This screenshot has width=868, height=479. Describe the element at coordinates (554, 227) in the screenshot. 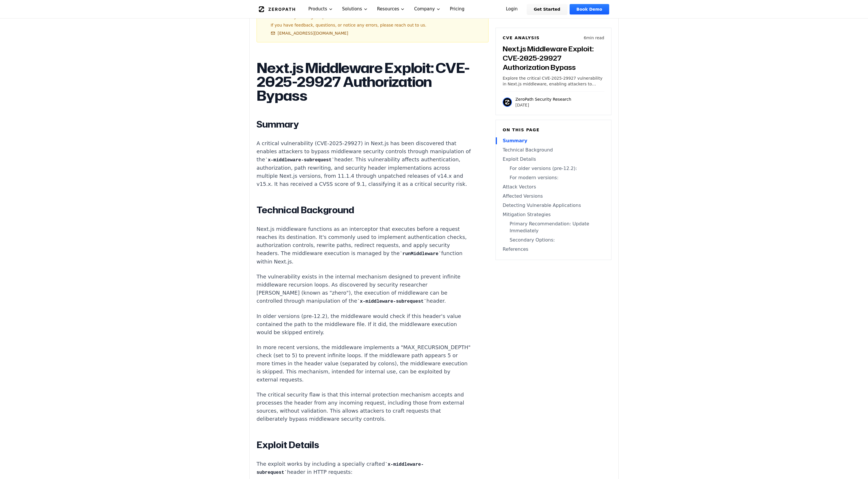

I see `a: Primary Recommendation: Update Immediately` at that location.